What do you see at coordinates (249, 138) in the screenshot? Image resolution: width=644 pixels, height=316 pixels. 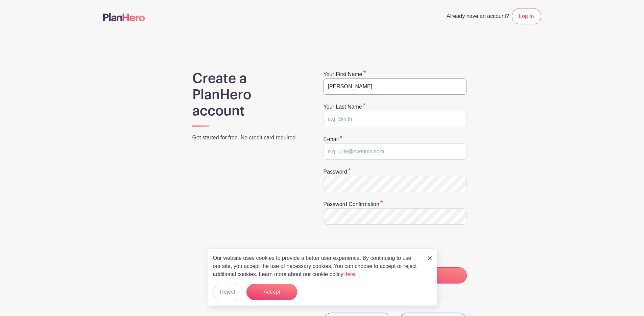 I see `p: Get started for free. No credit card required.` at bounding box center [249, 138].